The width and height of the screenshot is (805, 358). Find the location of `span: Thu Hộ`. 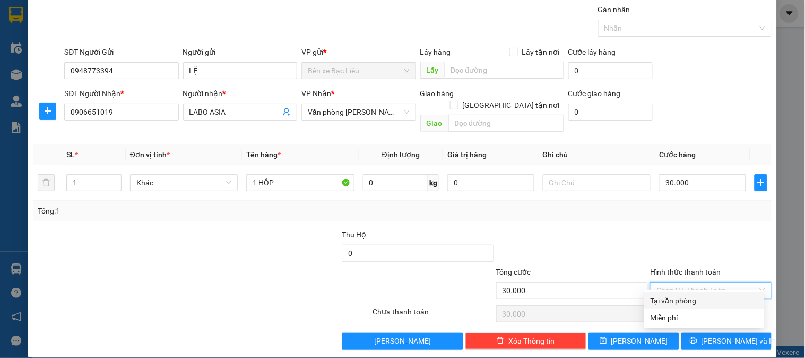

span: Thu Hộ is located at coordinates (354, 235).